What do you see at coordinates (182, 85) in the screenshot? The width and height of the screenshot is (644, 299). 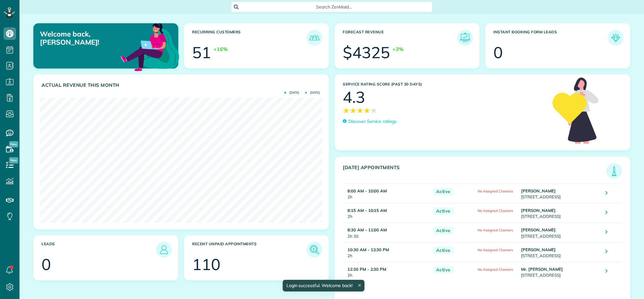 I see `h3: Actual Revenue this month` at bounding box center [182, 85].